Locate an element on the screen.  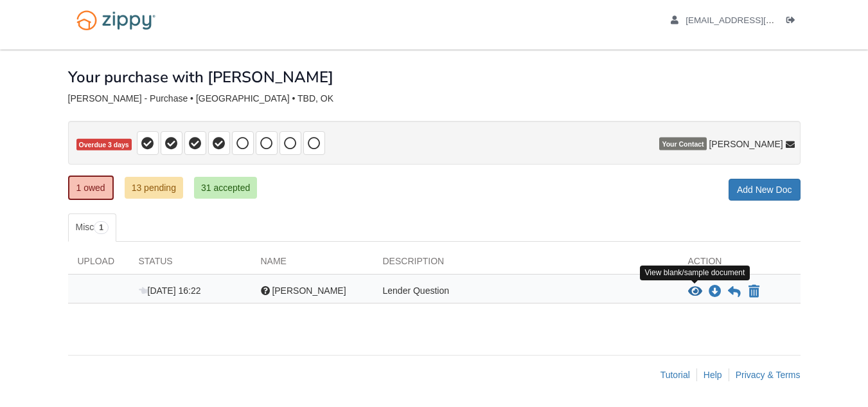
div: Status is located at coordinates (190, 264).